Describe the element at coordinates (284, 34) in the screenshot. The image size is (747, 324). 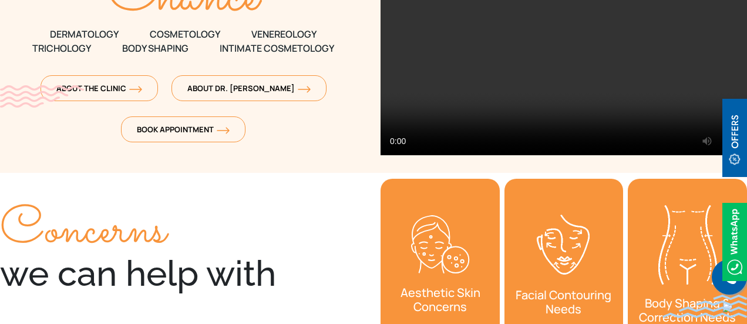
I see `span: VENEREOLOGY` at that location.